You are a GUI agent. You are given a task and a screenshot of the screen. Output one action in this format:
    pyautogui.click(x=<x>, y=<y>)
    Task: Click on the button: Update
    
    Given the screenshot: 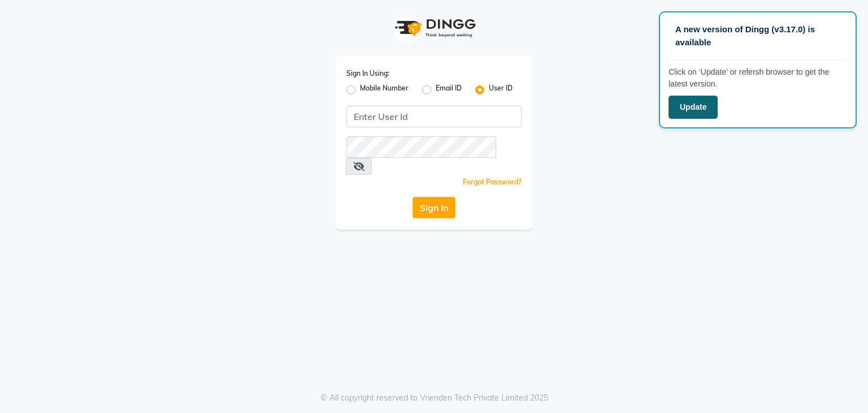 What is the action you would take?
    pyautogui.click(x=693, y=107)
    